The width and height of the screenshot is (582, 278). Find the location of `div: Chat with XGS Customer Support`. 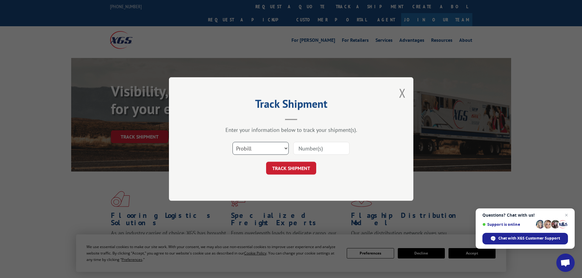

div: Chat with XGS Customer Support is located at coordinates (525, 239).